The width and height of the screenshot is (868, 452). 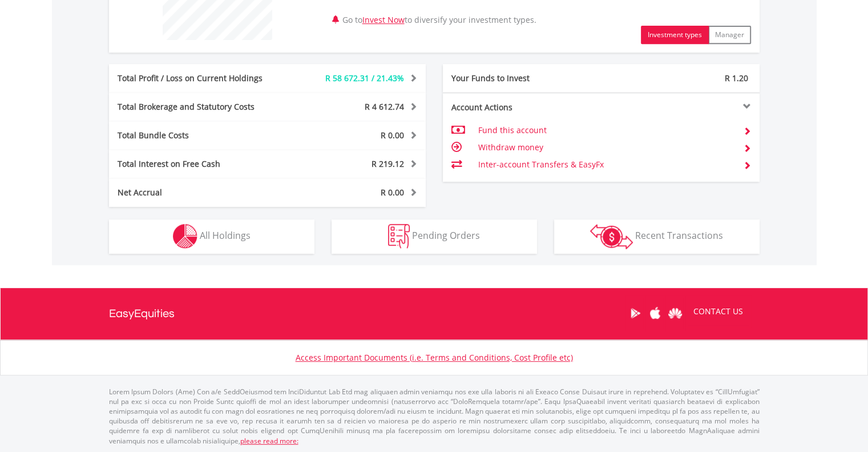 What do you see at coordinates (212, 237) in the screenshot?
I see `button: All Holdings` at bounding box center [212, 237].